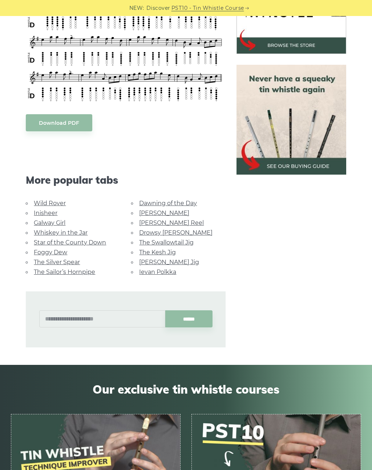 This screenshot has height=470, width=372. What do you see at coordinates (57, 262) in the screenshot?
I see `a: The Silver Spear` at bounding box center [57, 262].